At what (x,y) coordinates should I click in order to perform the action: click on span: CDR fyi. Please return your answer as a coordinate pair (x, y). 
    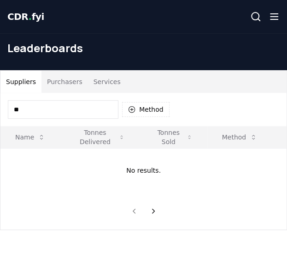
    Looking at the image, I should click on (26, 17).